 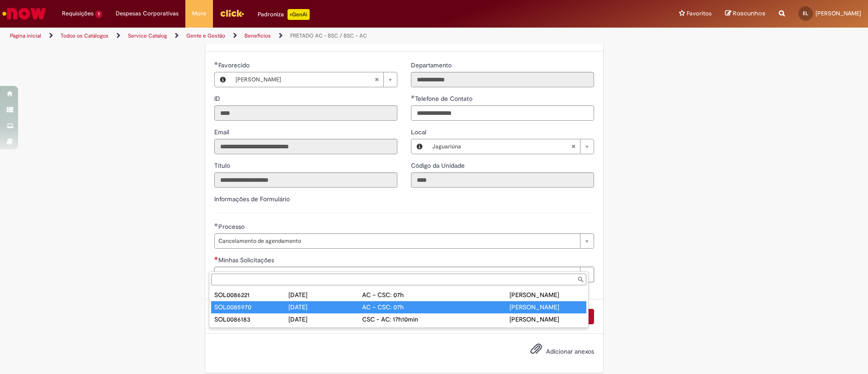 What do you see at coordinates (399, 320) in the screenshot?
I see `div: CSC - AC: 17h10min` at bounding box center [399, 320].